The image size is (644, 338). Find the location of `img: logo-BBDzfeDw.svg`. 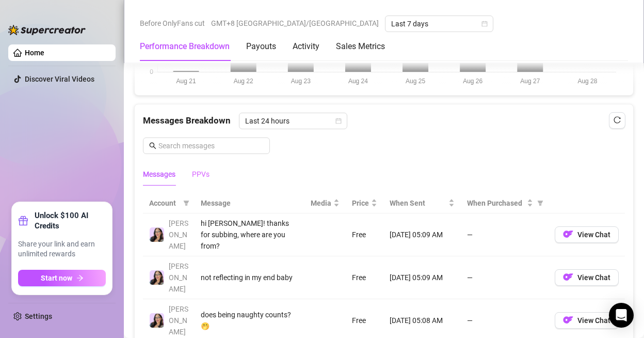

img: logo-BBDzfeDw.svg is located at coordinates (47, 30).